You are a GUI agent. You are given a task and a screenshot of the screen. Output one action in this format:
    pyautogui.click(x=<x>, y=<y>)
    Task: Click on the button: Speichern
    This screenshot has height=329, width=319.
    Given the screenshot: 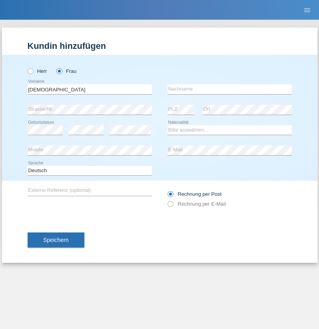 What is the action you would take?
    pyautogui.click(x=56, y=240)
    